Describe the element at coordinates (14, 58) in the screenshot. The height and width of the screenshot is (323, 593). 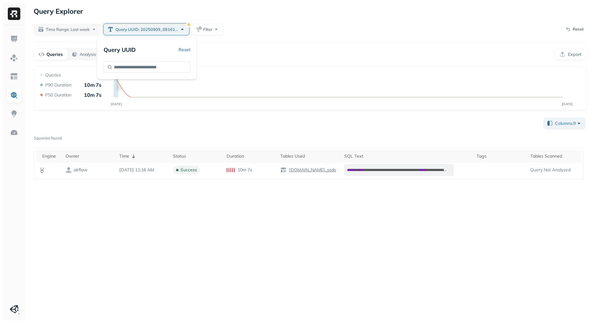
I see `img: Assets` at that location.